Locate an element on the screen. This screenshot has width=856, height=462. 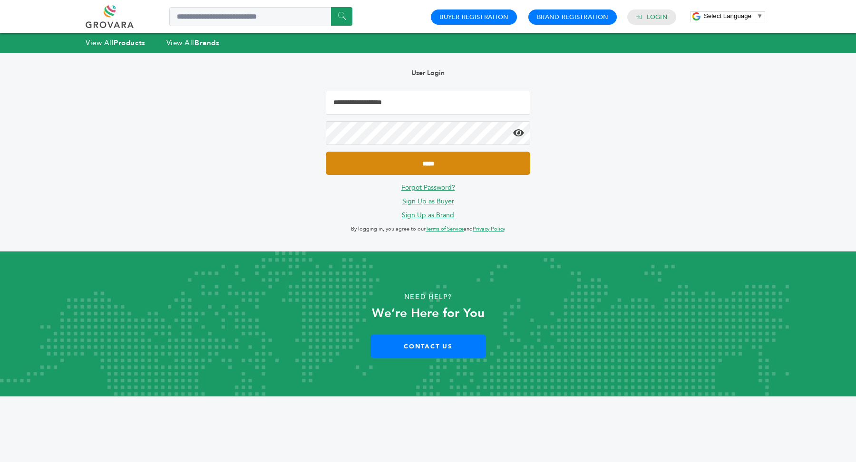
a: Contact Us is located at coordinates (428, 346).